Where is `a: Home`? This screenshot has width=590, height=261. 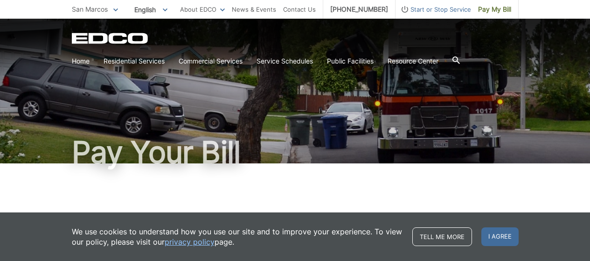 a: Home is located at coordinates (81, 61).